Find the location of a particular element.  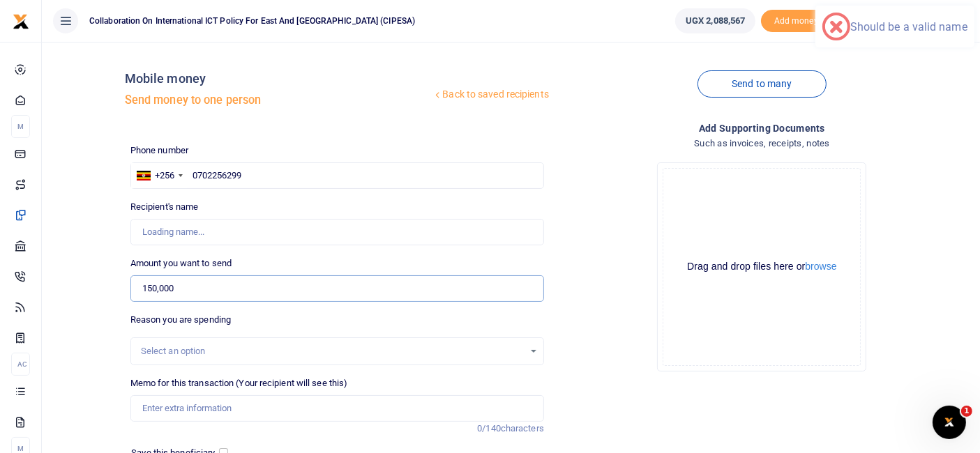

a: UGX 2,088,567 is located at coordinates (715, 21).